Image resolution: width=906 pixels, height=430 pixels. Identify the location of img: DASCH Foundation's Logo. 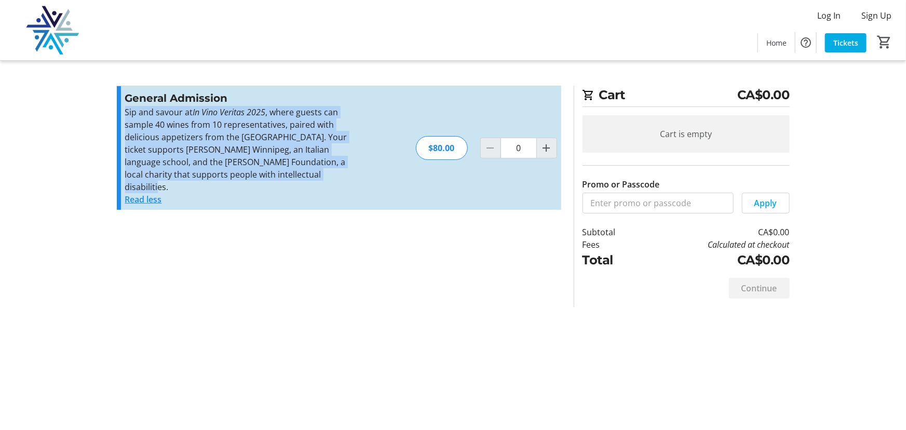
(52, 30).